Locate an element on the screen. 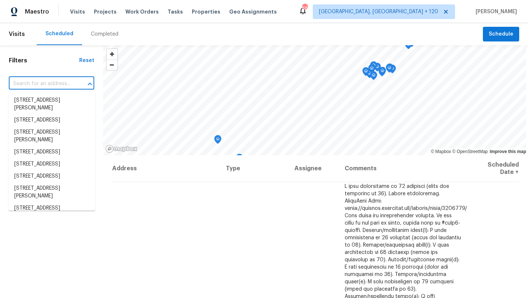 The height and width of the screenshot is (298, 528). canvas: Map is located at coordinates (315, 100).